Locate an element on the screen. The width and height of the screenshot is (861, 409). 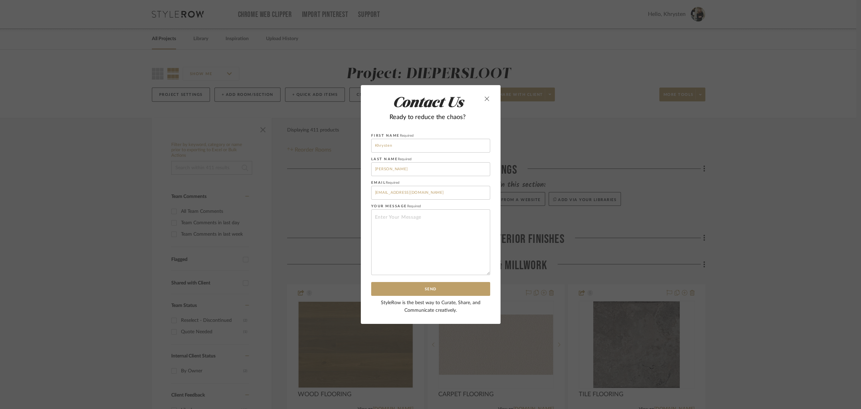
input: you@example.com is located at coordinates (431, 193).